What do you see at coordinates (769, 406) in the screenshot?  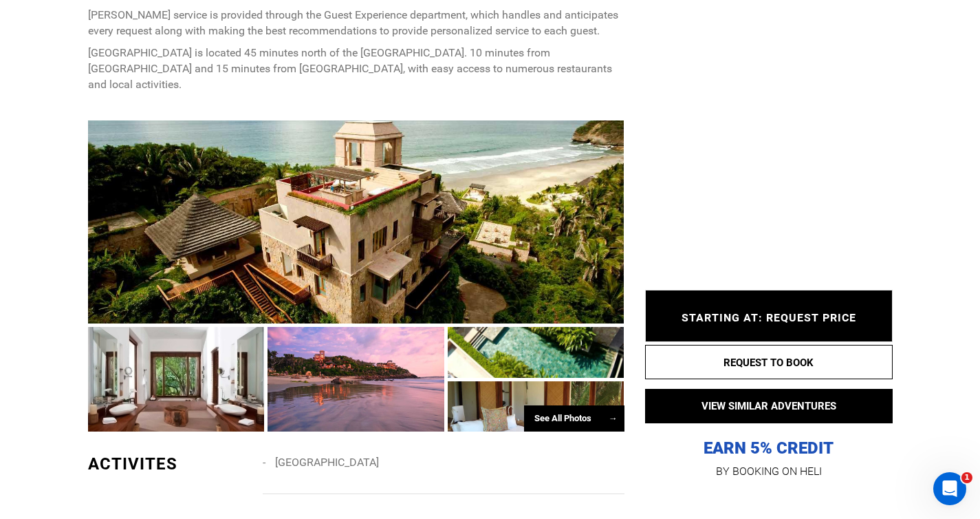 I see `button: VIEW SIMILAR ADVENTURES` at bounding box center [769, 406].